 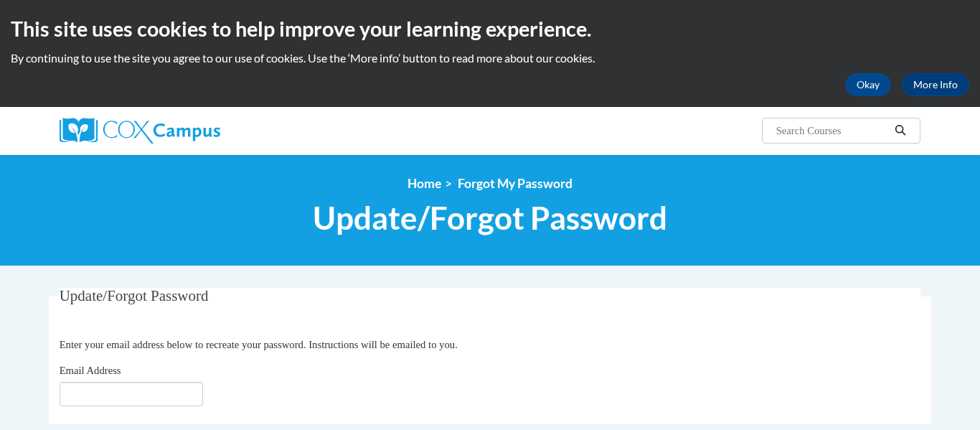 I want to click on span: Email Address, so click(x=91, y=370).